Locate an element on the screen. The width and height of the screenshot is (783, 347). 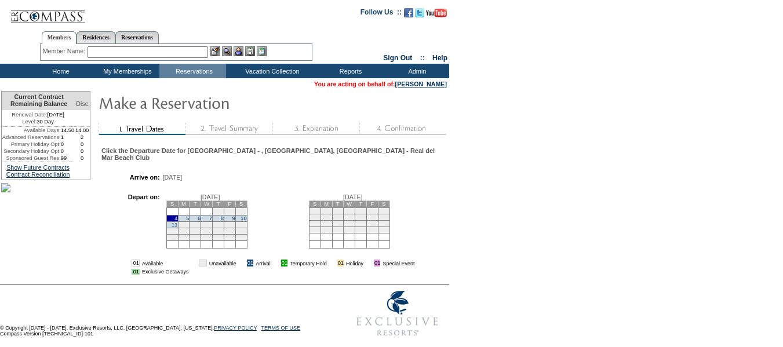
td: Arrival is located at coordinates (263, 263).